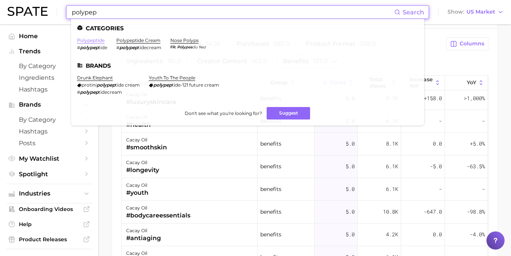 This screenshot has height=256, width=511. I want to click on span: Columns, so click(472, 43).